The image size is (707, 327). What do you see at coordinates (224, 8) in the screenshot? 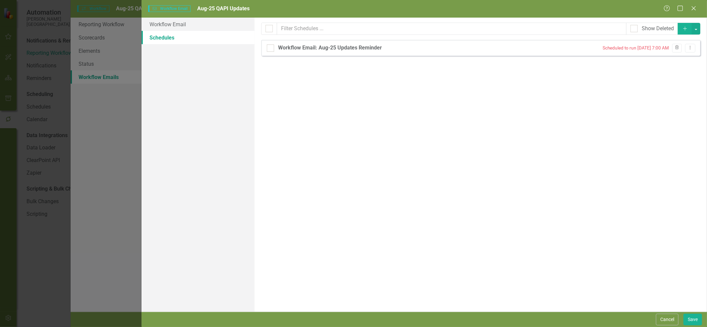
I see `span: Aug-25 QAPI Updates` at bounding box center [224, 8].